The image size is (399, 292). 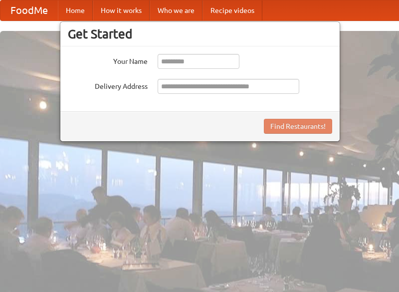 I want to click on label: Delivery Address, so click(x=108, y=85).